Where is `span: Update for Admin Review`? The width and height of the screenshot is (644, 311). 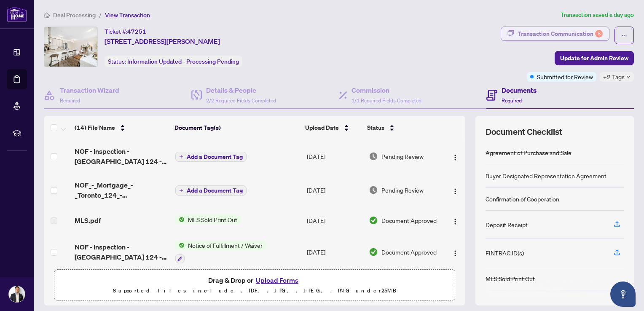
span: Update for Admin Review is located at coordinates (594, 58).